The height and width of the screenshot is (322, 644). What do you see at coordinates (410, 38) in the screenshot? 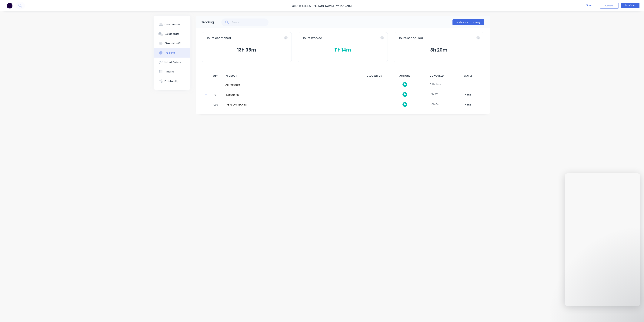
I see `span: Hours scheduled` at bounding box center [410, 38].